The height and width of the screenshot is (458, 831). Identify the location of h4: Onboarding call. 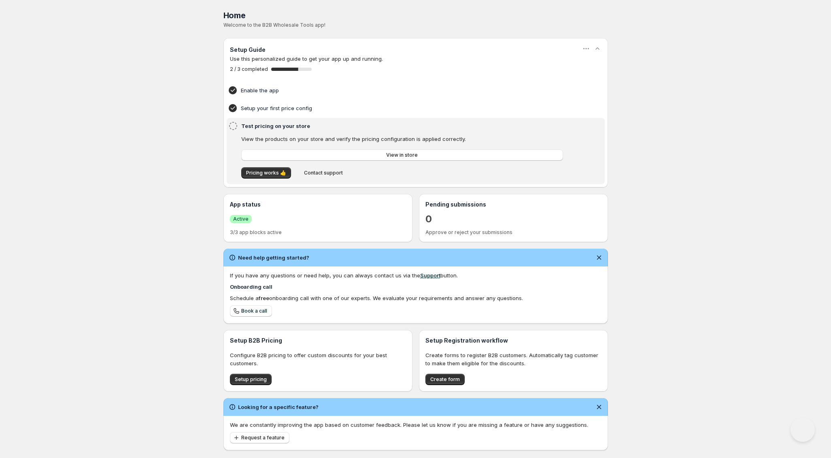
(416, 287).